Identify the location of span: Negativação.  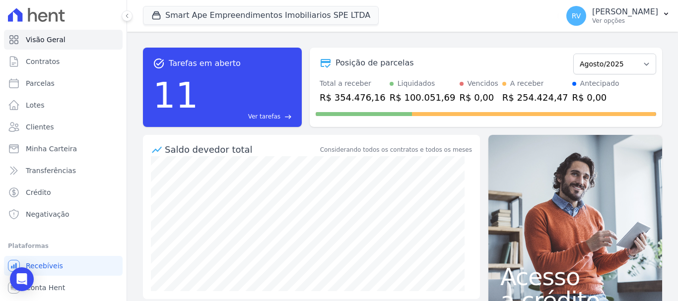
(48, 214).